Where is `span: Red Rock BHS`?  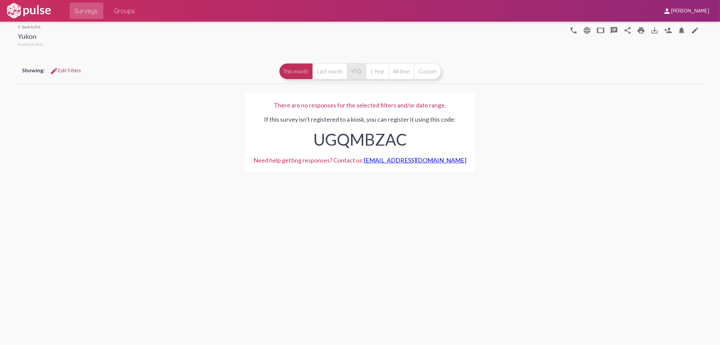 span: Red Rock BHS is located at coordinates (30, 44).